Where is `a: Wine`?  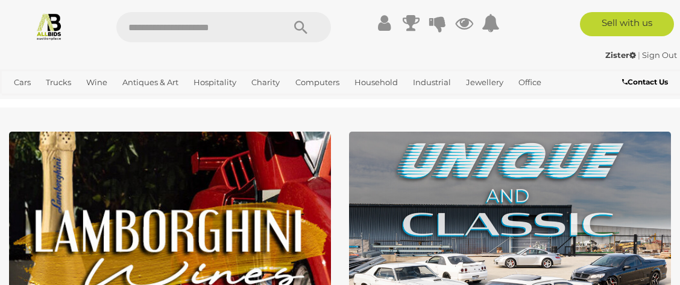
a: Wine is located at coordinates (97, 82).